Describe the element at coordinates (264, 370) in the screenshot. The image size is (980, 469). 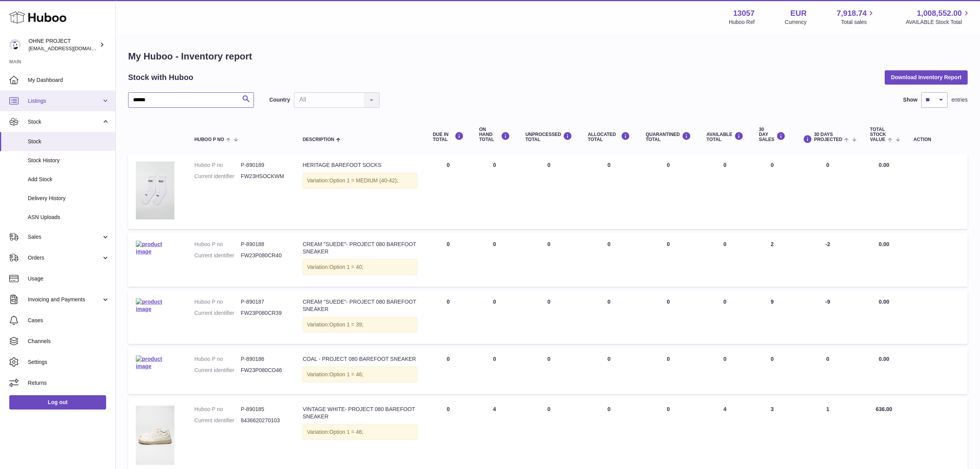
I see `dd: FW23P080CO46` at that location.